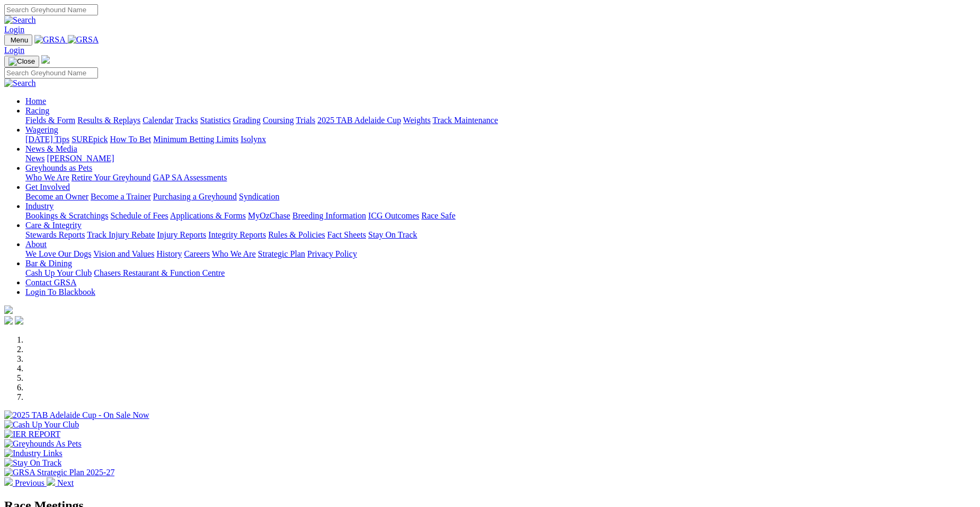  What do you see at coordinates (208, 215) in the screenshot?
I see `a: Applications & Forms` at bounding box center [208, 215].